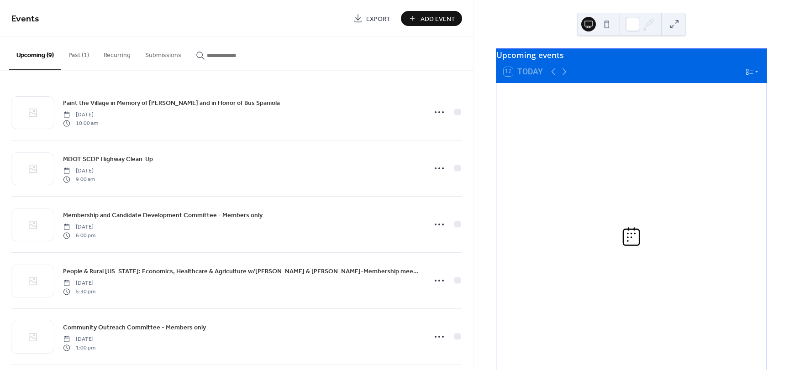 Image resolution: width=789 pixels, height=370 pixels. I want to click on span: 10:00 am, so click(80, 123).